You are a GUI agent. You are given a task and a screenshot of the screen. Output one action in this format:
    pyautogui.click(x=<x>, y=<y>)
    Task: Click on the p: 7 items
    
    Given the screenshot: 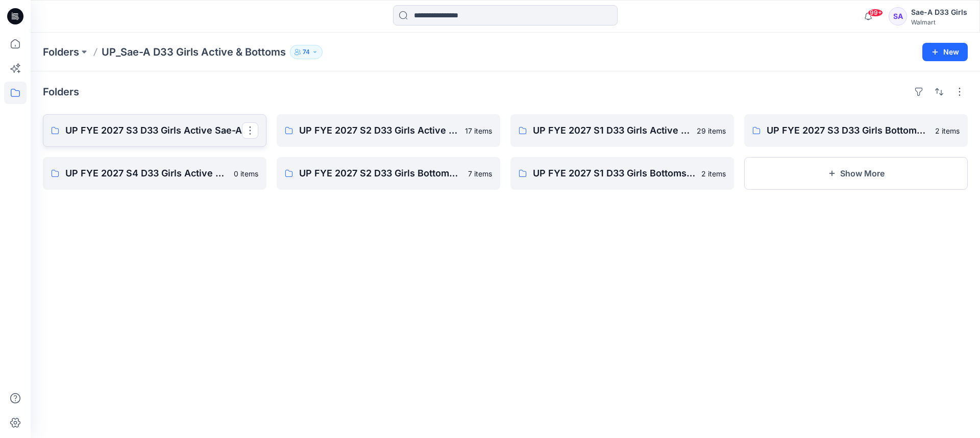 What is the action you would take?
    pyautogui.click(x=480, y=173)
    